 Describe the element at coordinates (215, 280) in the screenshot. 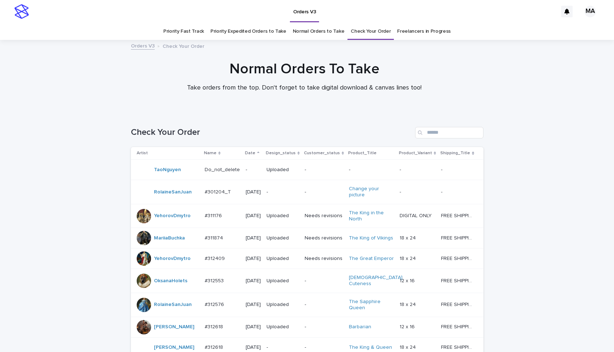

I see `p: #312553` at that location.